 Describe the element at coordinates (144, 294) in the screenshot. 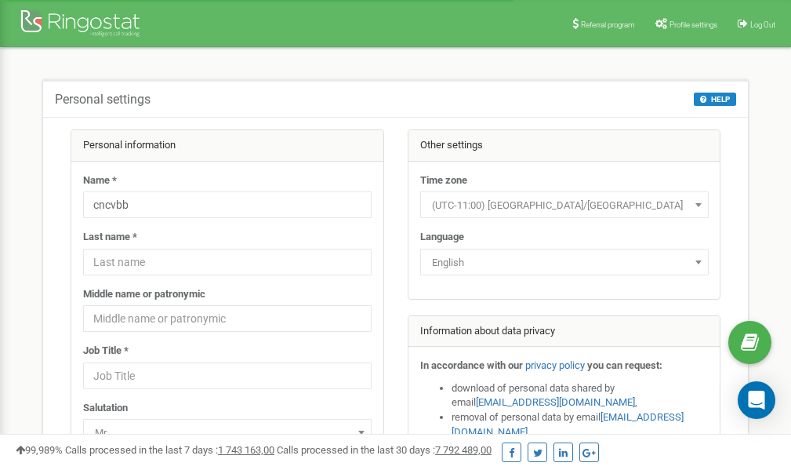

I see `label: Middle name or patronymic` at that location.